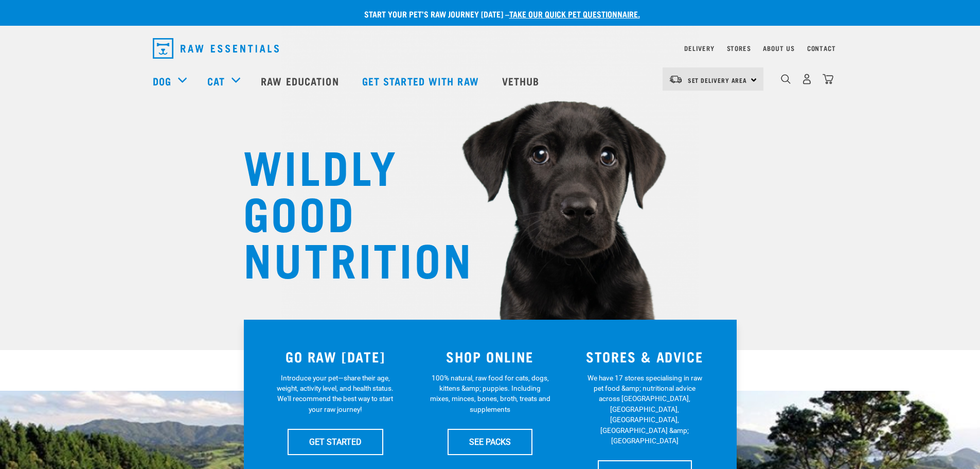 This screenshot has width=980, height=469. Describe the element at coordinates (786, 79) in the screenshot. I see `img: home-icon-1@2x.png` at that location.